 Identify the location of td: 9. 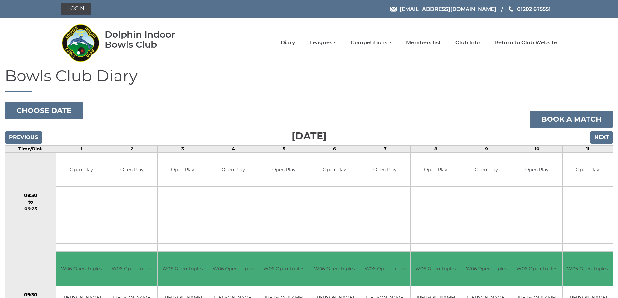
(486, 149).